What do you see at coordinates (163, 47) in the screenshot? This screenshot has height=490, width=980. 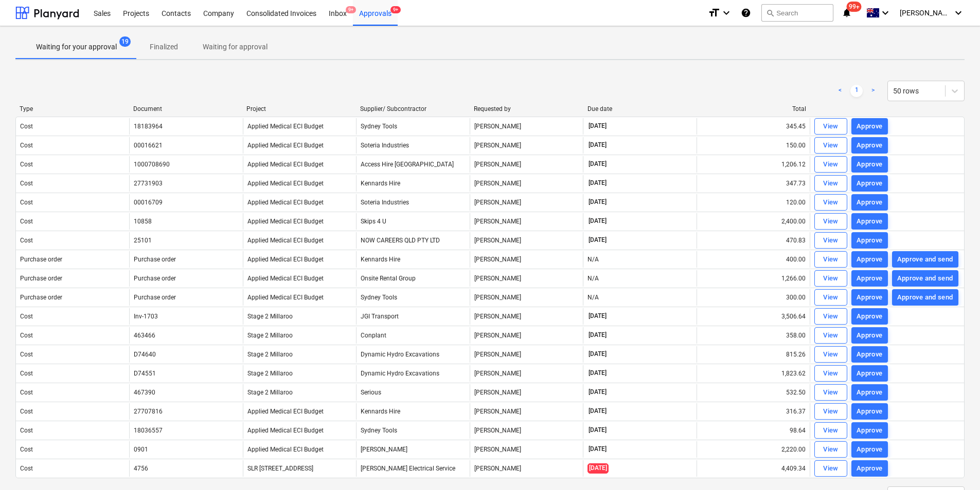 I see `p: Finalized` at bounding box center [163, 47].